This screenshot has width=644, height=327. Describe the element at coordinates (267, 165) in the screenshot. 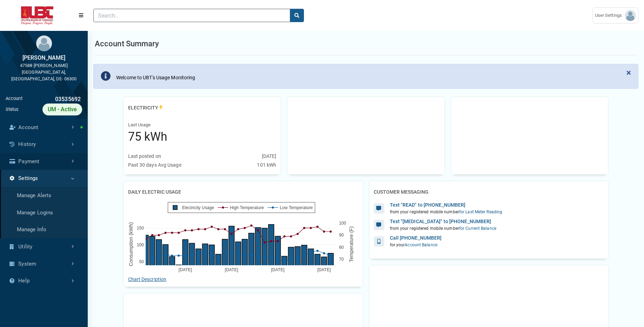

I see `div: 101 kWh` at that location.